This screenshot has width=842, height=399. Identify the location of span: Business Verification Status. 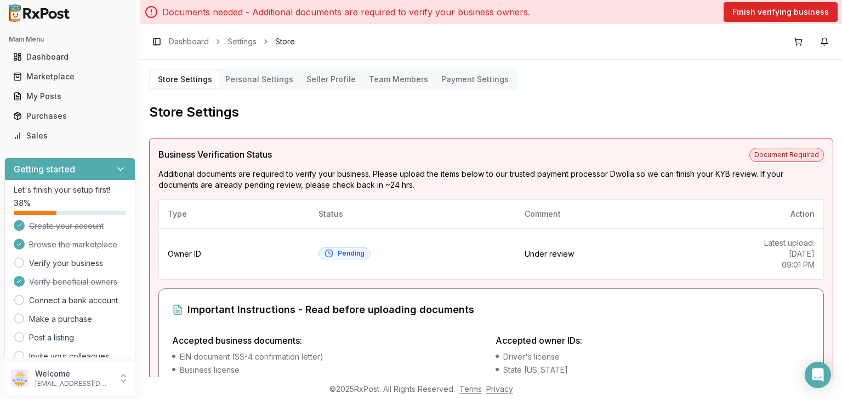
(215, 155).